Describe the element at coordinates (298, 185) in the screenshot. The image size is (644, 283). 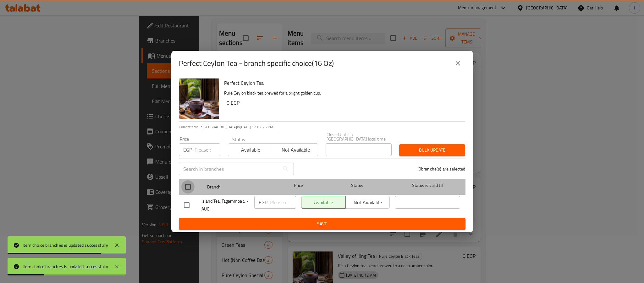
I see `span: Price` at that location.